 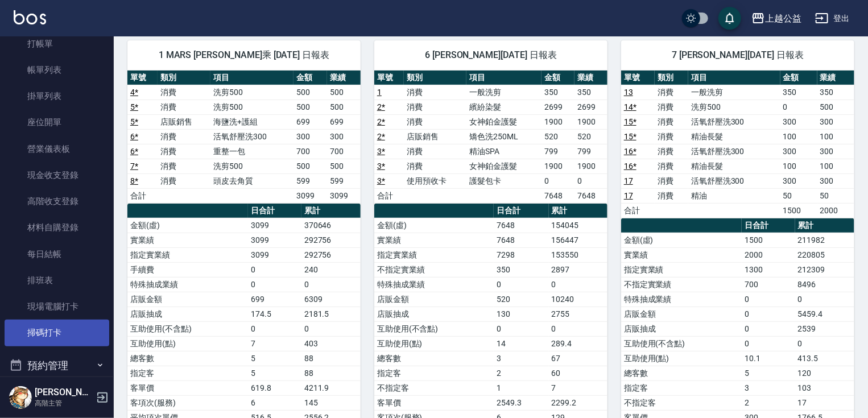 What do you see at coordinates (331, 225) in the screenshot?
I see `td: 370646` at bounding box center [331, 225].